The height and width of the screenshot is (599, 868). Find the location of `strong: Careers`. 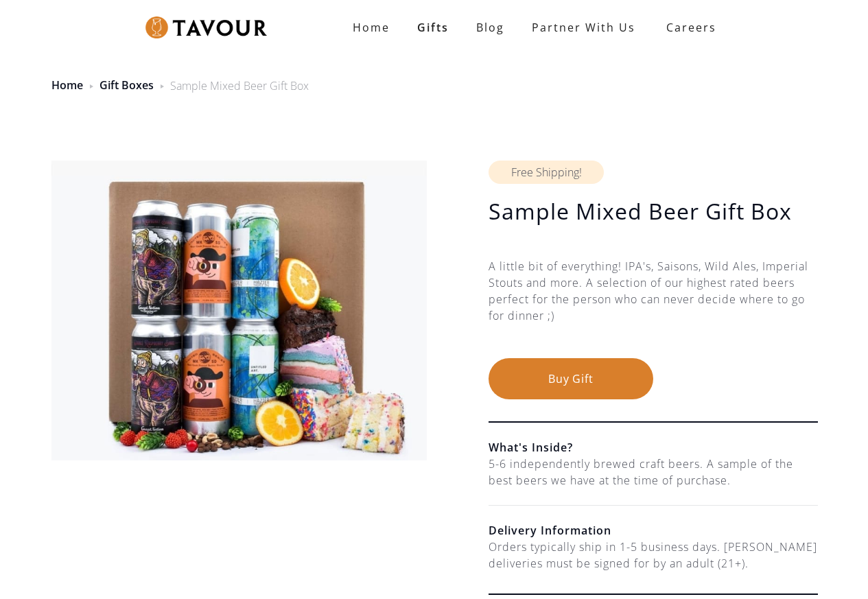

strong: Careers is located at coordinates (691, 27).